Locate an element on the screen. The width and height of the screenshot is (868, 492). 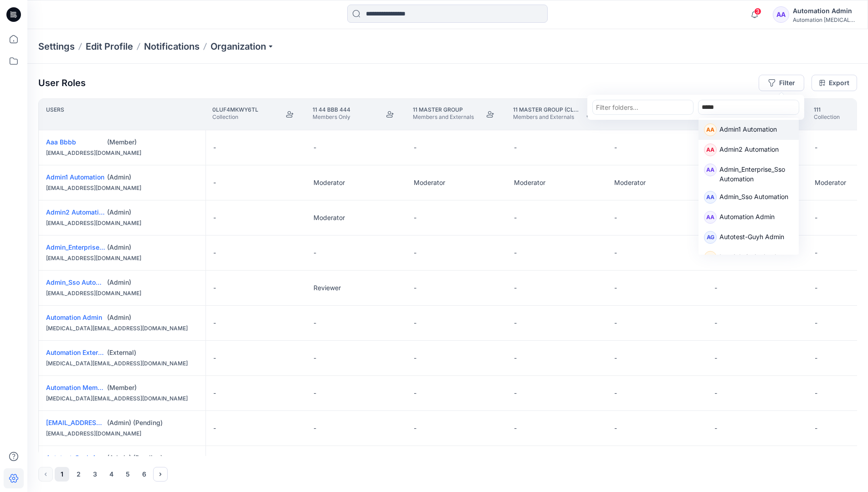
button: Next is located at coordinates (160, 474).